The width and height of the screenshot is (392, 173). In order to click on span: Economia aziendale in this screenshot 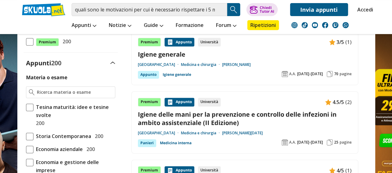, I will do `click(58, 149)`.